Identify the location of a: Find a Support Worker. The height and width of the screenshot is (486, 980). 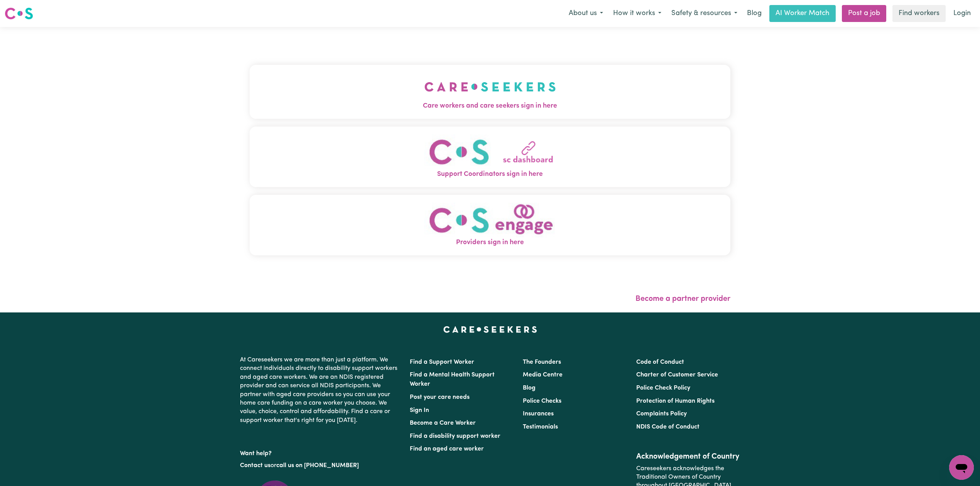
(442, 362).